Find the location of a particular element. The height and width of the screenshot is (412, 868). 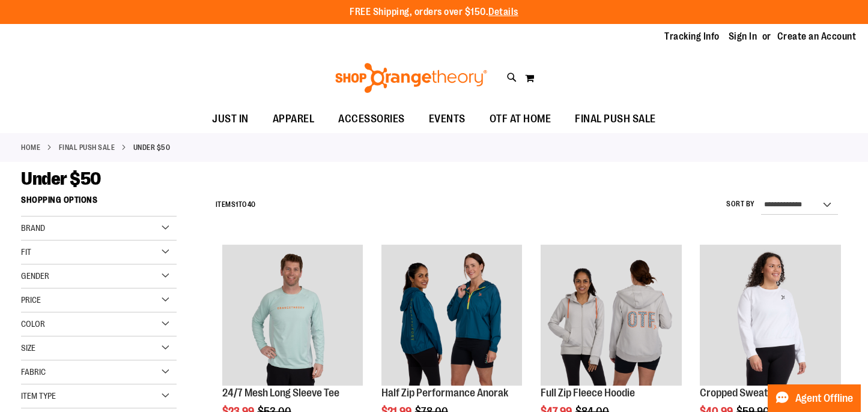

a: Tracking Info is located at coordinates (692, 36).